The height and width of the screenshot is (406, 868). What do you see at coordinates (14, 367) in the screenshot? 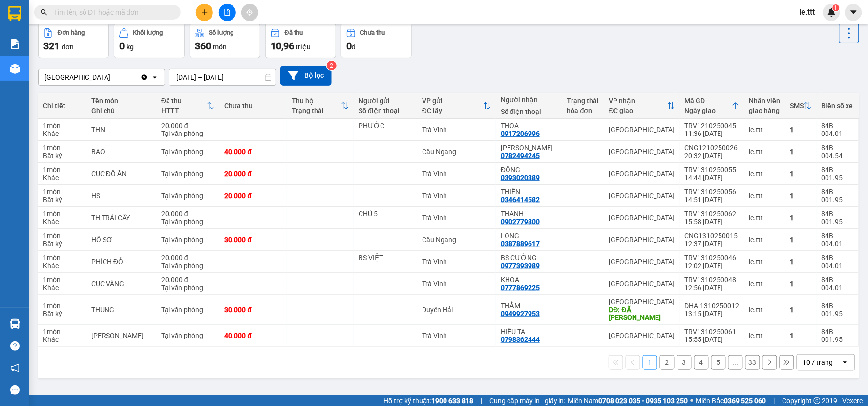
I see `span: notification` at bounding box center [14, 367].